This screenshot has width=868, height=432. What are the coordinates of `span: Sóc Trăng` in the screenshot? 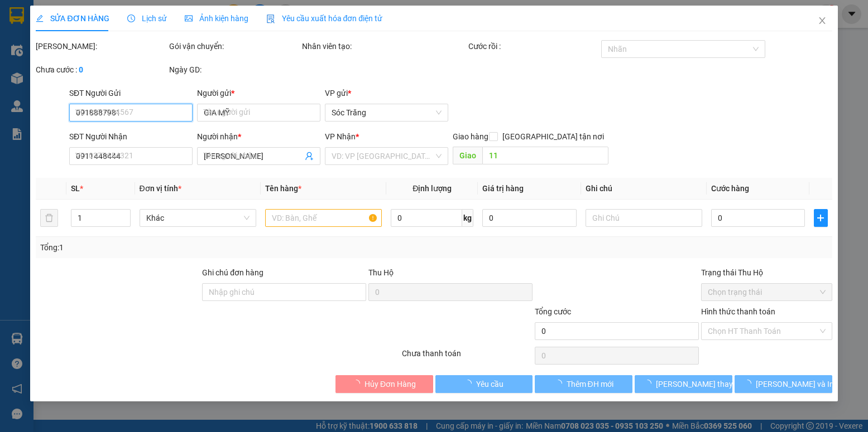 It's located at (386, 112).